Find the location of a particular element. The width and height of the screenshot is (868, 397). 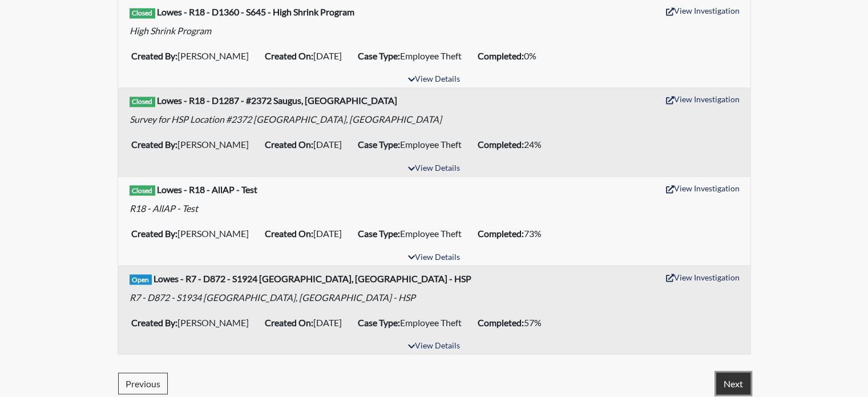

b: Lowes - R18 - D1360 - S645 - High Shrink Program is located at coordinates (256, 11).